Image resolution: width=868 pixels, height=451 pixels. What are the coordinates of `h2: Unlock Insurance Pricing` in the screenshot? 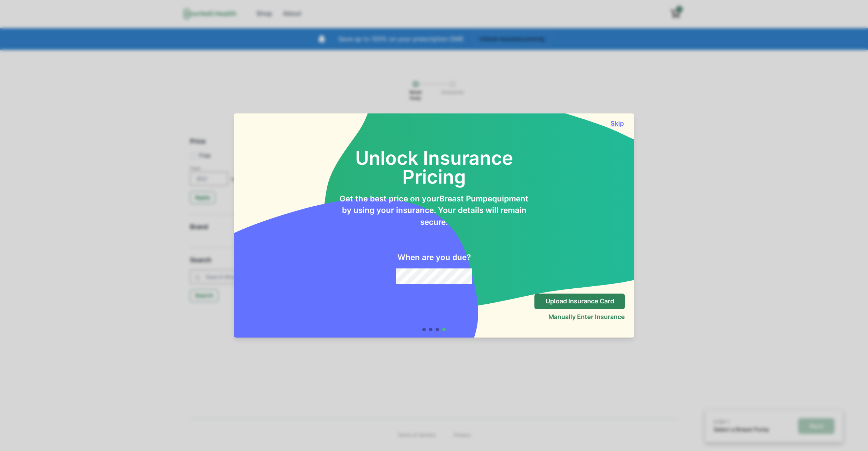 It's located at (434, 158).